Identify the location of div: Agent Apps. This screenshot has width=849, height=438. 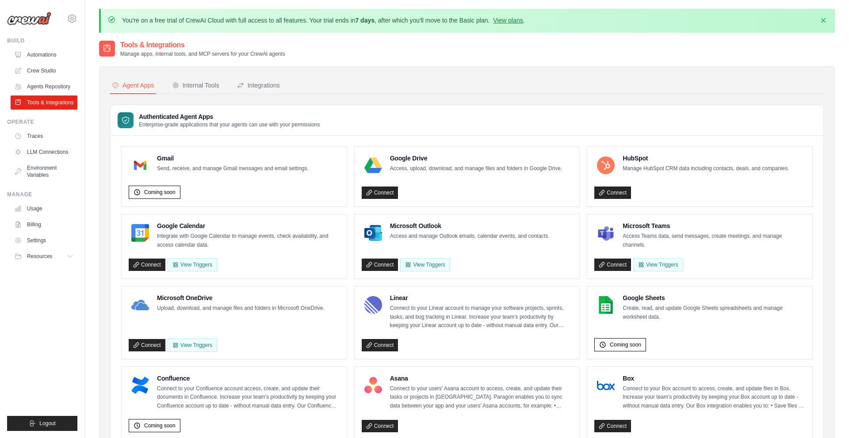
(133, 85).